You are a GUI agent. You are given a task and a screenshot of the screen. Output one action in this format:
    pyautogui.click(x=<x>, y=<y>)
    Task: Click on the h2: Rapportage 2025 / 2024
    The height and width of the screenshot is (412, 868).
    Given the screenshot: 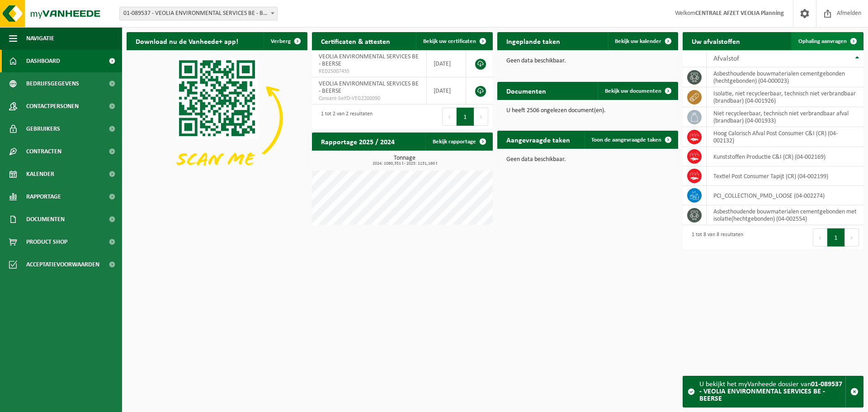 What is the action you would take?
    pyautogui.click(x=357, y=141)
    